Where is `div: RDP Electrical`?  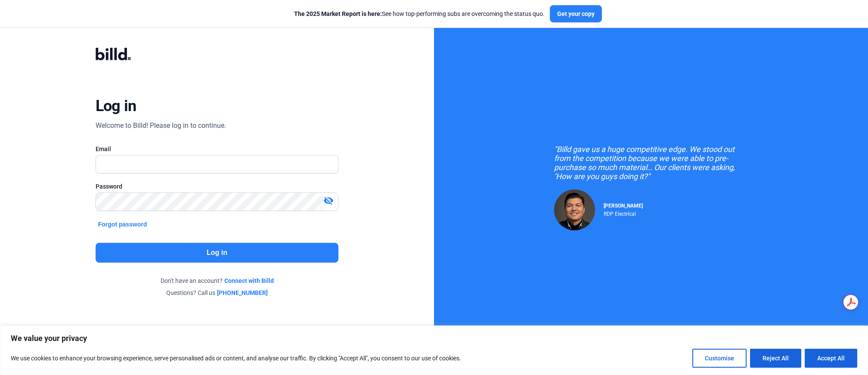 div: RDP Electrical is located at coordinates (622, 212).